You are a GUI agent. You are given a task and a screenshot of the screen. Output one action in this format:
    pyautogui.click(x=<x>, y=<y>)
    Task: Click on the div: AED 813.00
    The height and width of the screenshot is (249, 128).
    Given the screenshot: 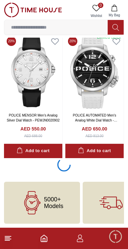 What is the action you would take?
    pyautogui.click(x=94, y=136)
    